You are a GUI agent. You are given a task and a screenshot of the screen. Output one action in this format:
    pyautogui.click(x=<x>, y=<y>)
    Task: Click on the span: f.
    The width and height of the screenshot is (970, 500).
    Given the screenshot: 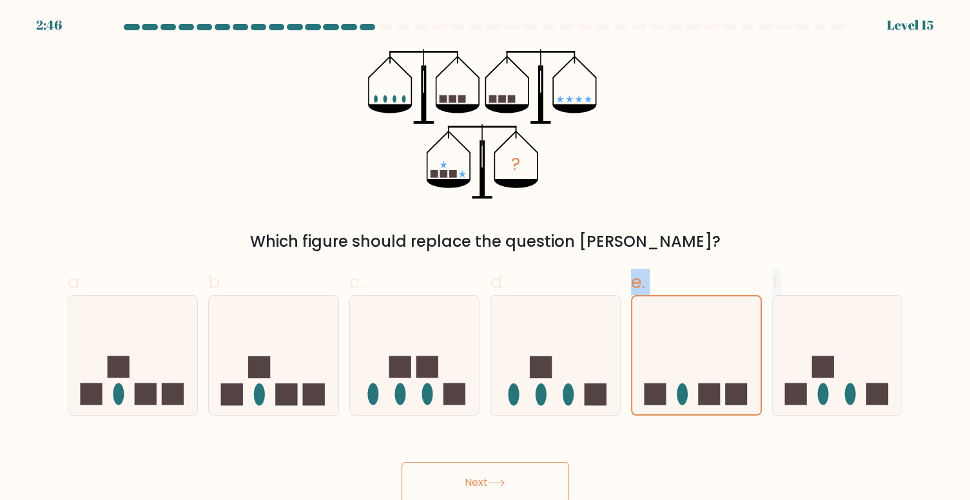 What is the action you would take?
    pyautogui.click(x=777, y=282)
    